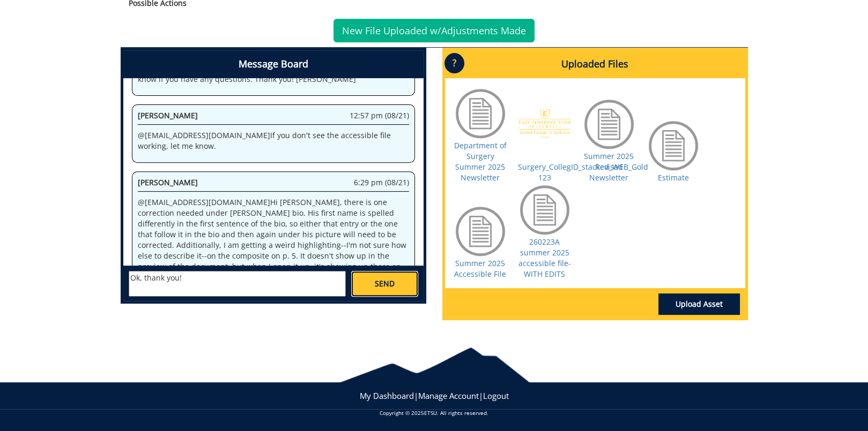  I want to click on a: 260223A summer 2025 accessible file-WITH EDITS, so click(545, 258).